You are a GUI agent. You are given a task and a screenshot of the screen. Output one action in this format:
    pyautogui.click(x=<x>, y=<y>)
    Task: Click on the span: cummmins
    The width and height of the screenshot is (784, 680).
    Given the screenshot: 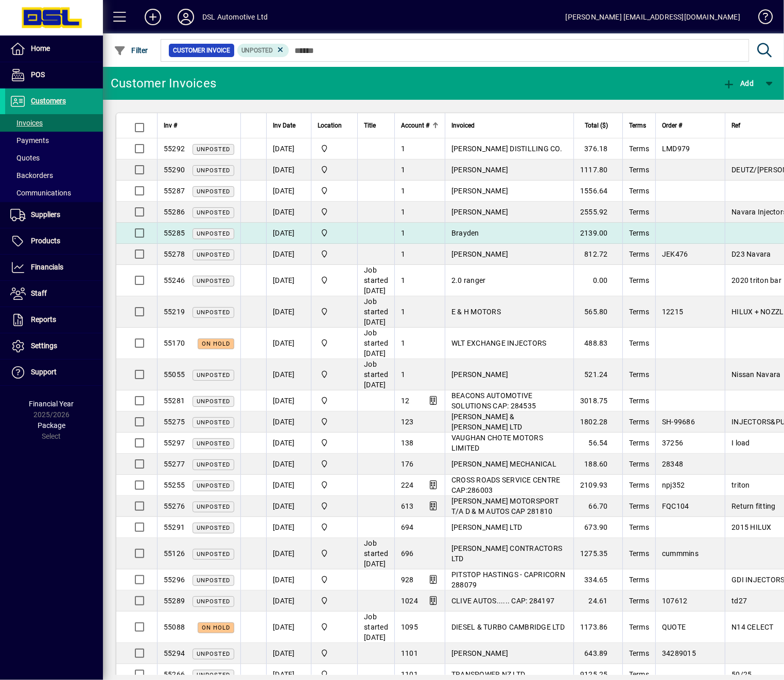 What is the action you would take?
    pyautogui.click(x=680, y=553)
    